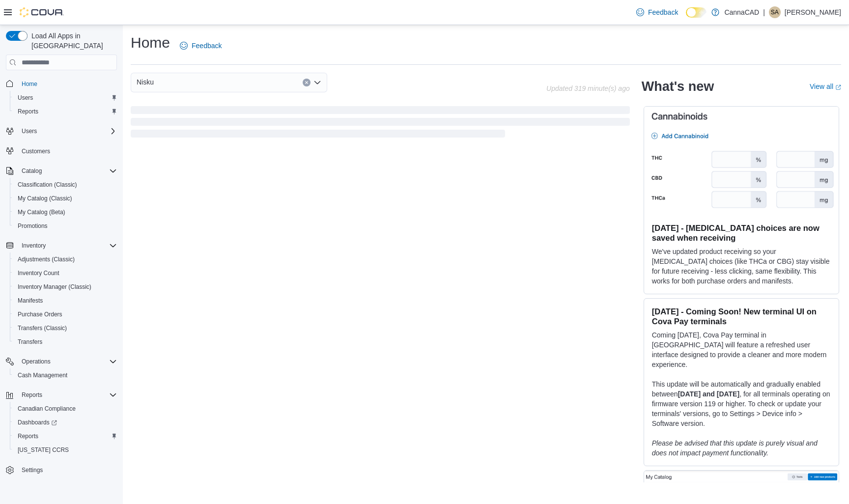  Describe the element at coordinates (28, 112) in the screenshot. I see `a: Reports` at that location.